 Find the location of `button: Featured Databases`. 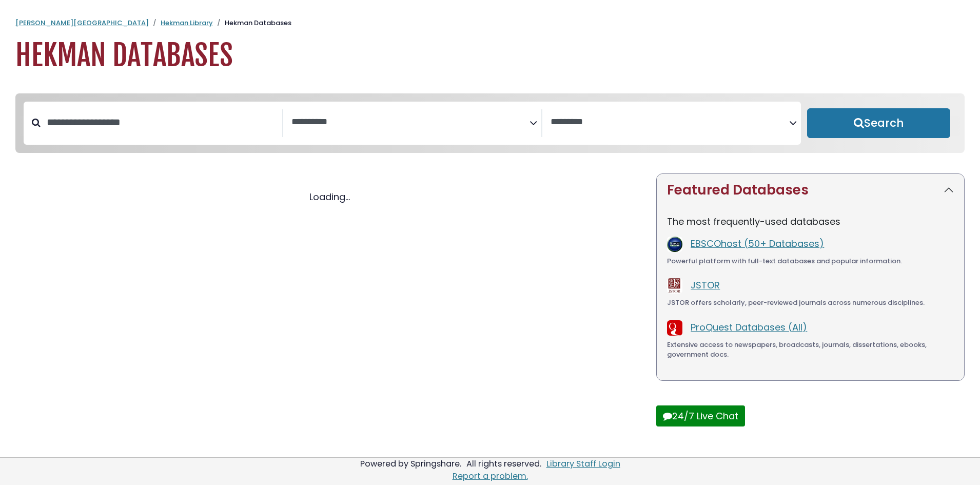

button: Featured Databases is located at coordinates (810, 190).